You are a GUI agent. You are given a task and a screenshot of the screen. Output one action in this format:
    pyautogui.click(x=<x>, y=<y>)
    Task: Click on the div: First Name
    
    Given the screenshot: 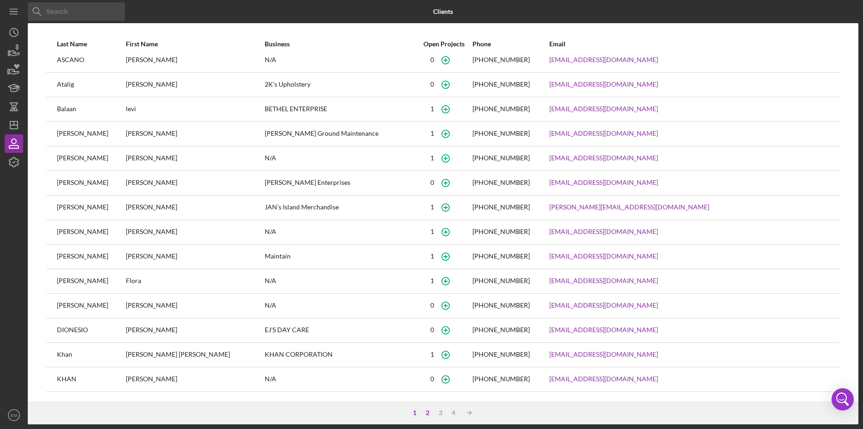 What is the action you would take?
    pyautogui.click(x=195, y=44)
    